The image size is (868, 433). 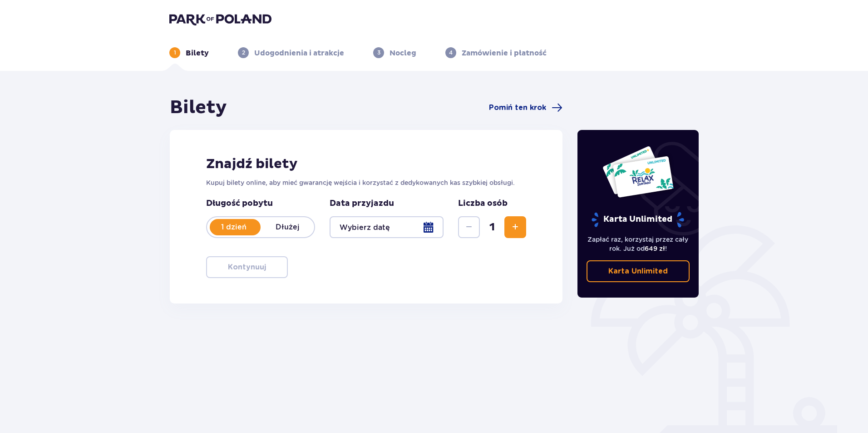 I want to click on p: Kontynuuj, so click(x=247, y=267).